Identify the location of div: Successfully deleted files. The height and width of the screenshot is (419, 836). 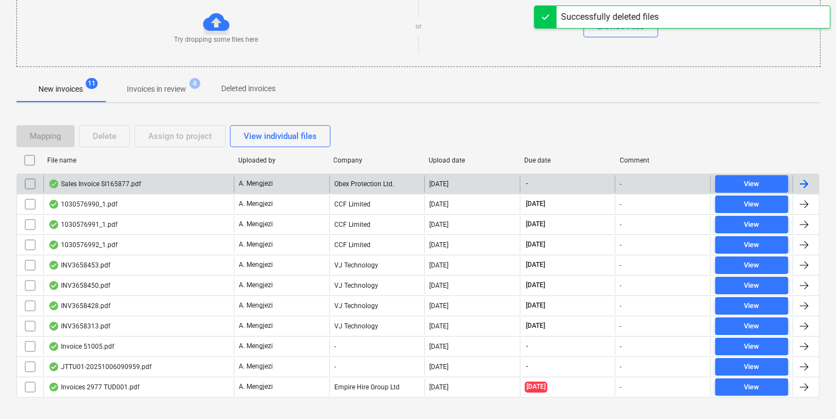
(610, 17).